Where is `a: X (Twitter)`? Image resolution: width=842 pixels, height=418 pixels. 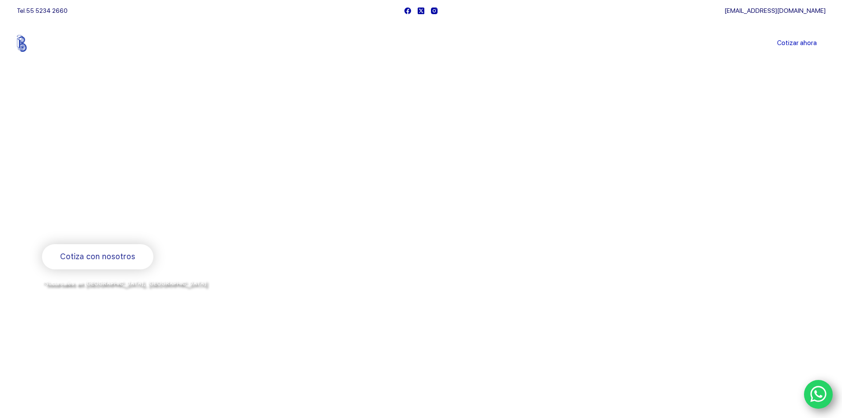 a: X (Twitter) is located at coordinates (421, 11).